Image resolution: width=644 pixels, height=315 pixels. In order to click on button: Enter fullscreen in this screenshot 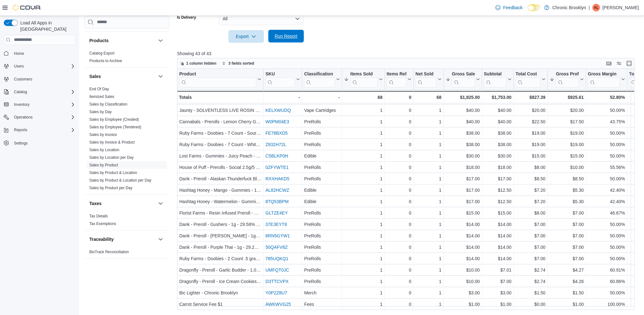, I will do `click(629, 63)`.